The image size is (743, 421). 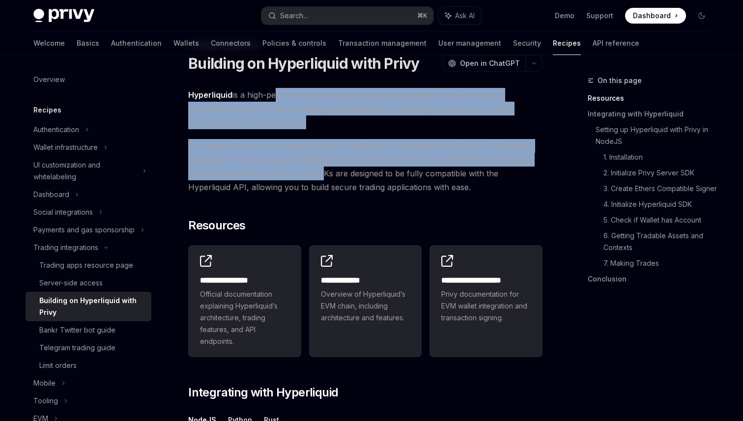 What do you see at coordinates (58, 366) in the screenshot?
I see `div: Limit orders` at bounding box center [58, 366].